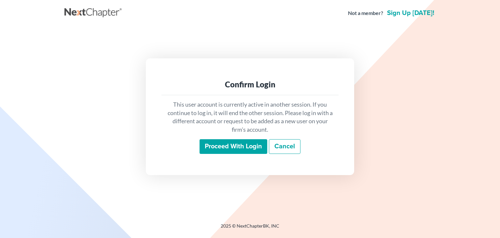 The image size is (500, 238). What do you see at coordinates (285, 147) in the screenshot?
I see `a: Cancel` at bounding box center [285, 147].